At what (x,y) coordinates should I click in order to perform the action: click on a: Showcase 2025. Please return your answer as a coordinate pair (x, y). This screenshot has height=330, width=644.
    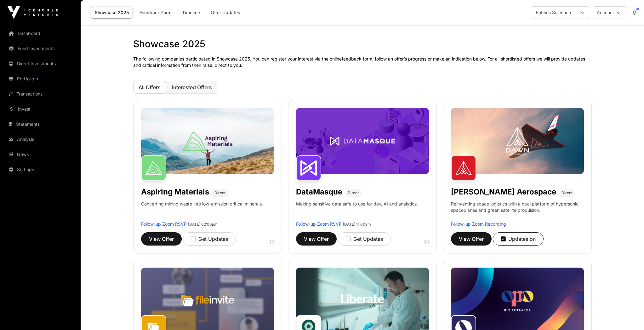
    Looking at the image, I should click on (112, 13).